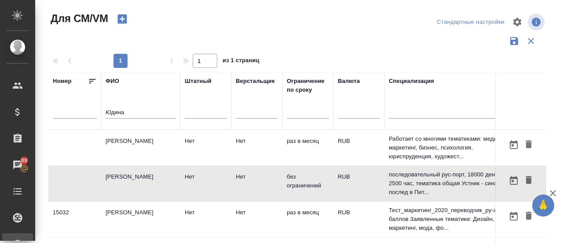 This screenshot has height=243, width=563. What do you see at coordinates (255, 81) in the screenshot?
I see `div: Верстальщик` at bounding box center [255, 81].